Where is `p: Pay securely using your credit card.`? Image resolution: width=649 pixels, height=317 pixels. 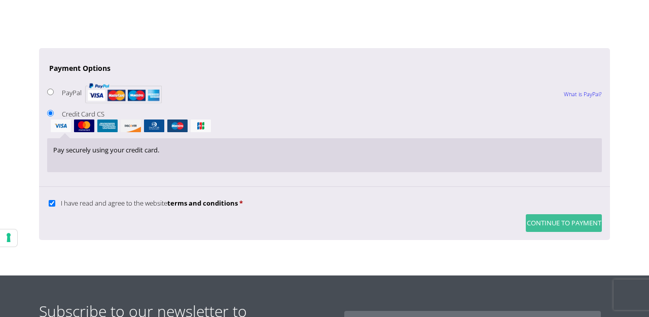
p: Pay securely using your credit card. is located at coordinates (324, 150).